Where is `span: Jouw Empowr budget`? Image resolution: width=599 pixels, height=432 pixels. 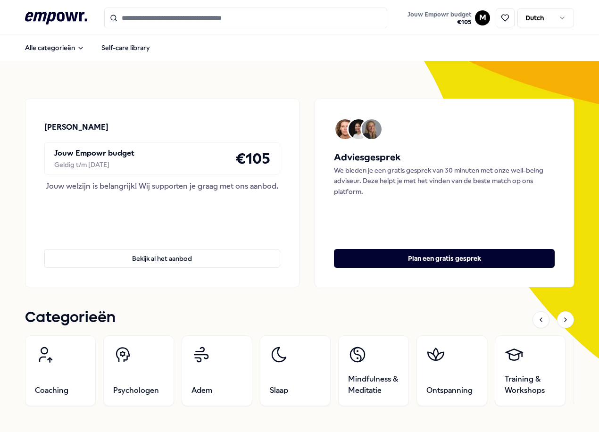
span: Jouw Empowr budget is located at coordinates (439, 15).